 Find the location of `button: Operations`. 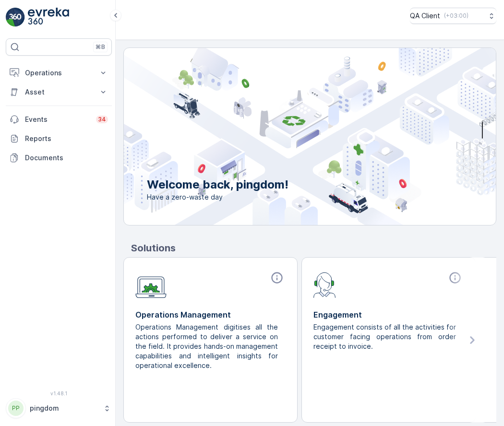

button: Operations is located at coordinates (58, 73).